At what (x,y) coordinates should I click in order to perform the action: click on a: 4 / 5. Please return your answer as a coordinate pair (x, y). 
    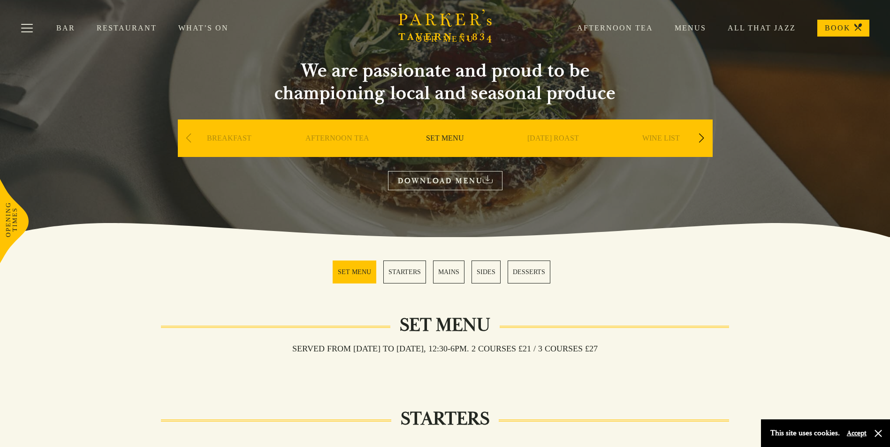
    Looking at the image, I should click on (486, 272).